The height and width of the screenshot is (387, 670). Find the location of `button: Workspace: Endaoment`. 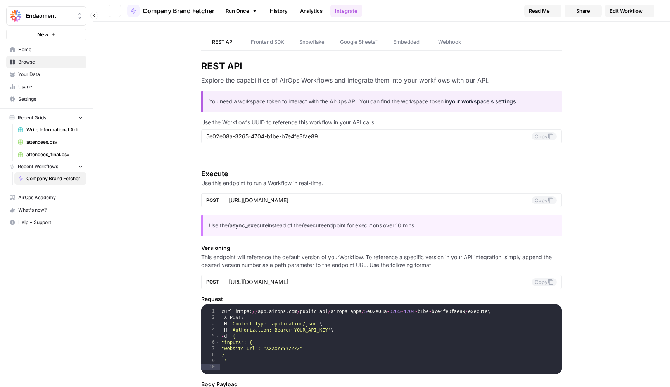

button: Workspace: Endaoment is located at coordinates (46, 16).